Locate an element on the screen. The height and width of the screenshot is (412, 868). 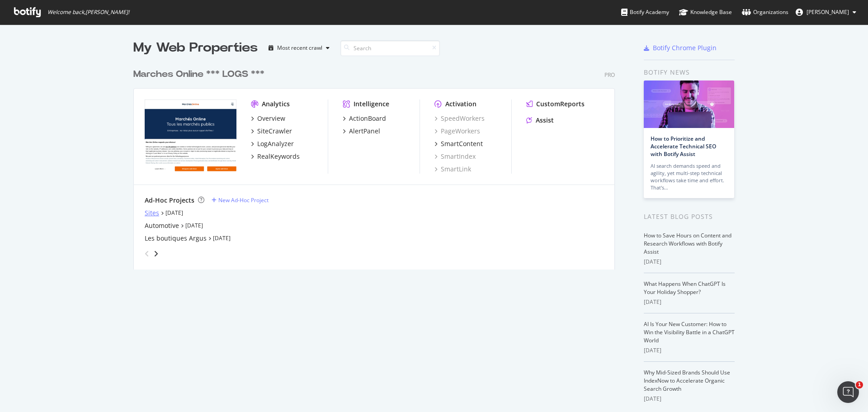
div: SiteCrawler is located at coordinates (274, 131).